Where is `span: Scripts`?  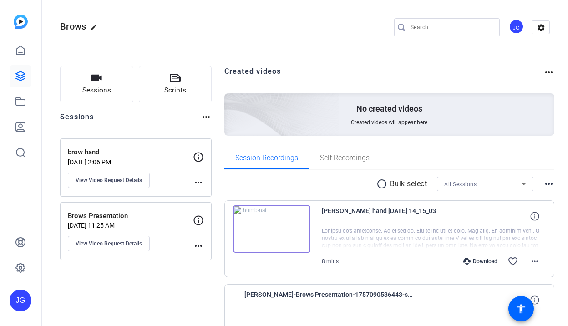 span: Scripts is located at coordinates (175, 90).